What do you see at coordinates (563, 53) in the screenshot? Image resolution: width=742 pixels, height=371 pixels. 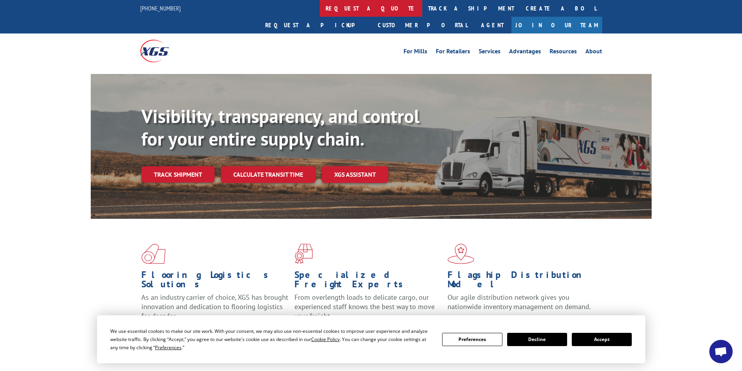 I see `a: Resources` at bounding box center [563, 53].